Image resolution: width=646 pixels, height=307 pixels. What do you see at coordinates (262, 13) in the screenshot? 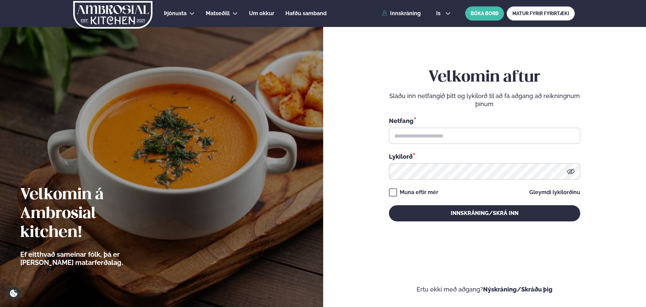
I see `a: Um okkur` at bounding box center [262, 13].